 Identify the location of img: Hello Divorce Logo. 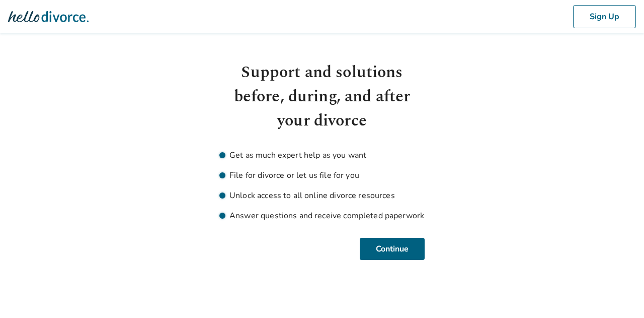
(48, 17).